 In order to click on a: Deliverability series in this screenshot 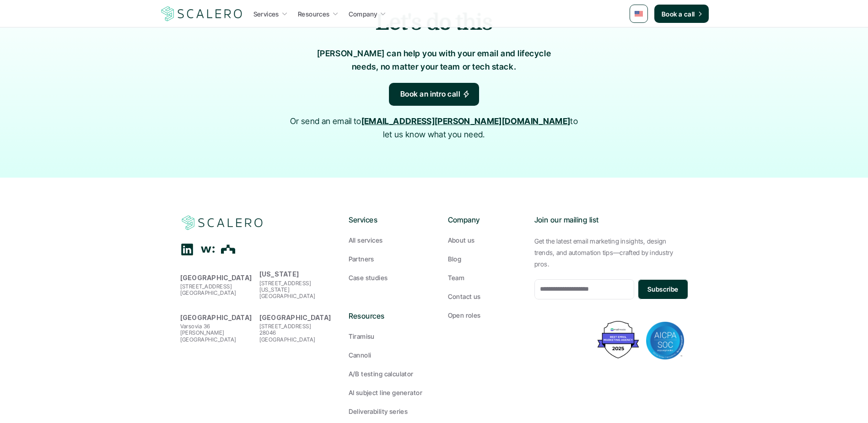, I will do `click(384, 411)`.